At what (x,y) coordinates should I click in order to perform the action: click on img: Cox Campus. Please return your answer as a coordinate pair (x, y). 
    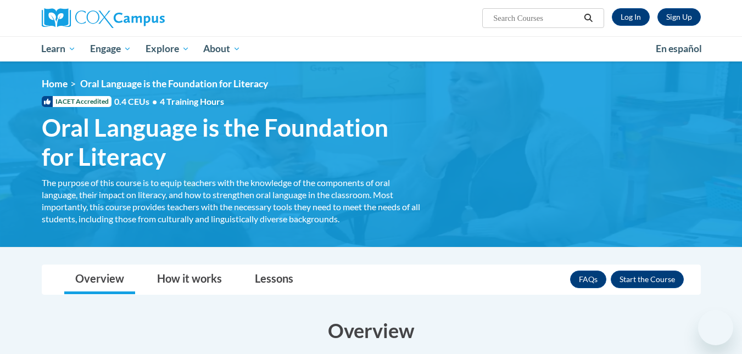
    Looking at the image, I should click on (103, 18).